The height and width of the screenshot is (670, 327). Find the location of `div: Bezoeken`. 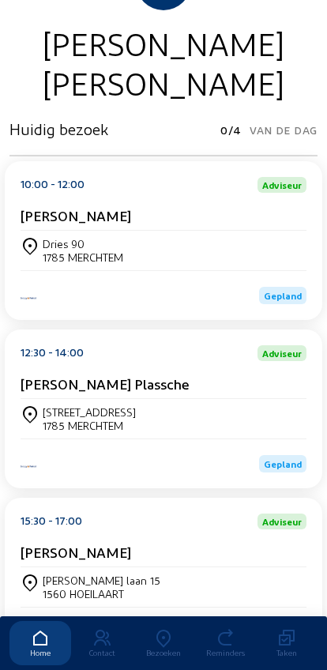

div: Bezoeken is located at coordinates (164, 653).